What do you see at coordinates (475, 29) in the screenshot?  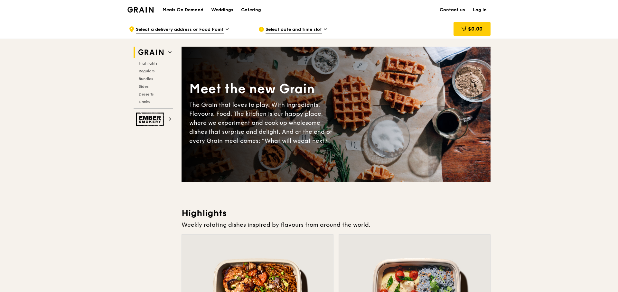 I see `span: $0.00` at bounding box center [475, 29].